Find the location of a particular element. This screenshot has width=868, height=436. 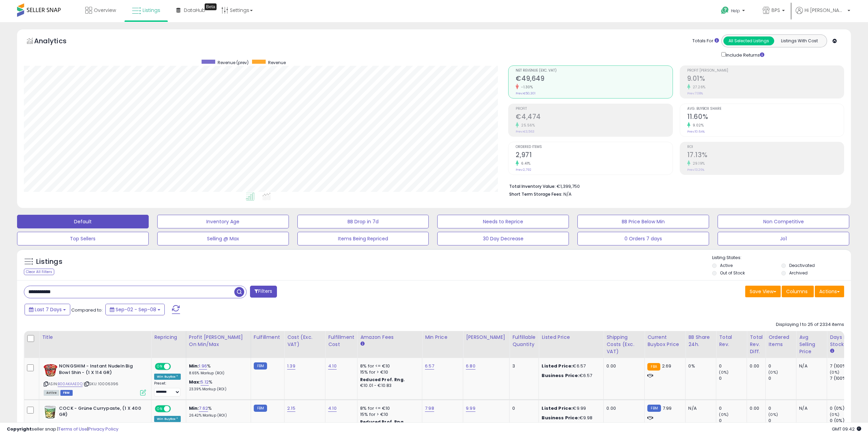

h2: €49,649 is located at coordinates (594, 79).